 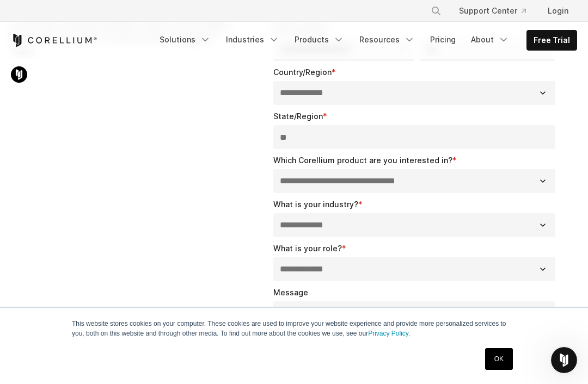 What do you see at coordinates (552, 40) in the screenshot?
I see `a: Free Trial` at bounding box center [552, 40].